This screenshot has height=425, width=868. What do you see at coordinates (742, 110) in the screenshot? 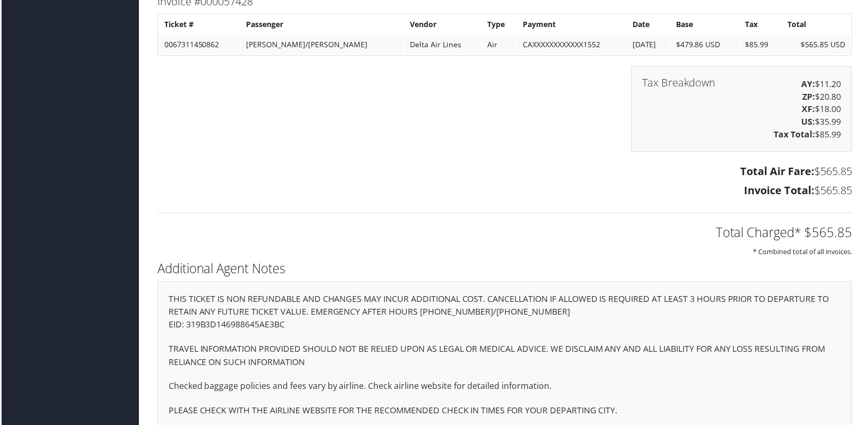
I see `div: $11.20 $20.80 $18.00 $35.99 $85.99` at bounding box center [742, 110].